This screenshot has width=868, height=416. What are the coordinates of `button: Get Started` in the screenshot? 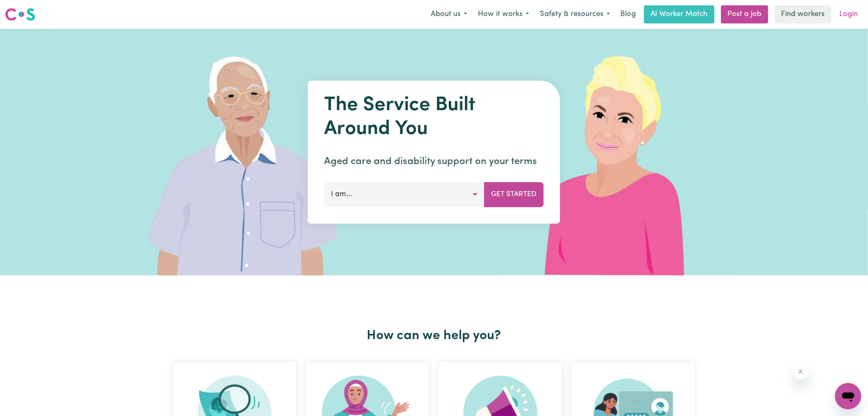 It's located at (514, 194).